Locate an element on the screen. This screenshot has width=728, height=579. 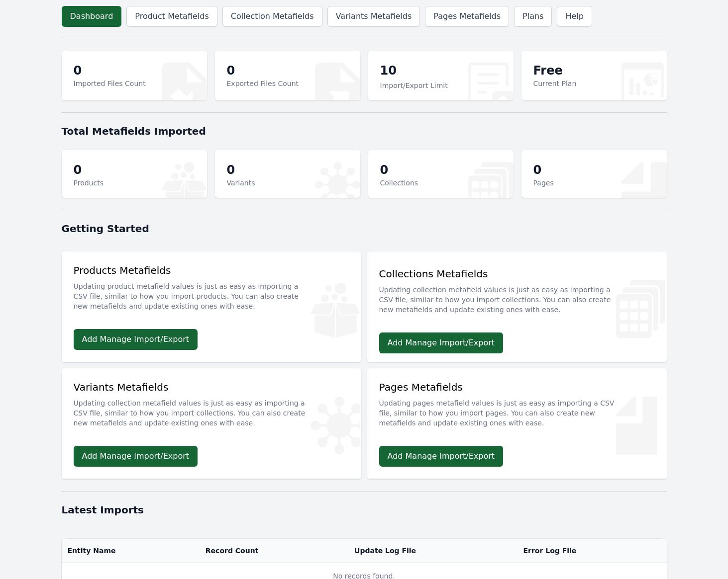
a: Dashboard is located at coordinates (92, 16).